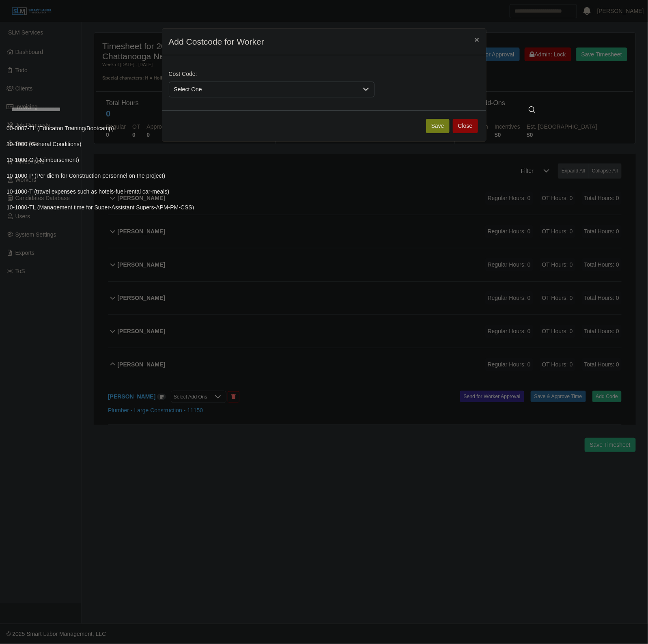 The height and width of the screenshot is (644, 648). Describe the element at coordinates (100, 207) in the screenshot. I see `span: 10-1000-TL (Management time for Super-Assistant Supers-APM-PM-CSS)` at that location.